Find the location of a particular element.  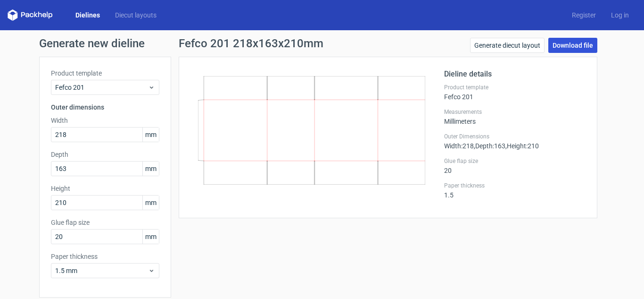

label: Measurements is located at coordinates (515, 112).